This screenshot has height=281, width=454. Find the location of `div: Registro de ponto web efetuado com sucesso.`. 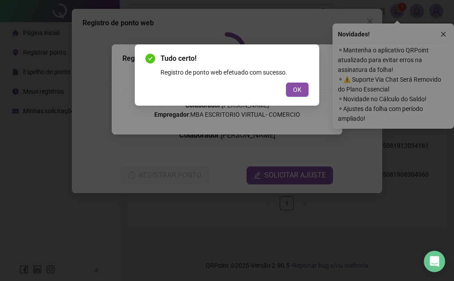

div: Registro de ponto web efetuado com sucesso. is located at coordinates (235, 72).